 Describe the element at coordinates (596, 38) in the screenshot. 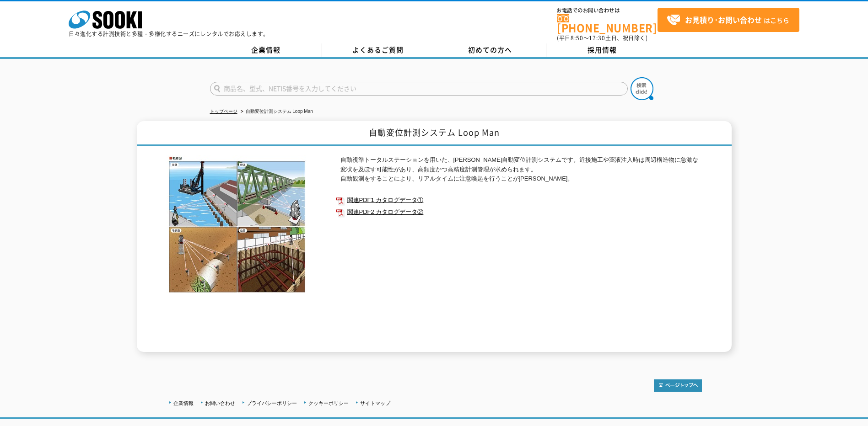

I see `span: 17:30` at that location.